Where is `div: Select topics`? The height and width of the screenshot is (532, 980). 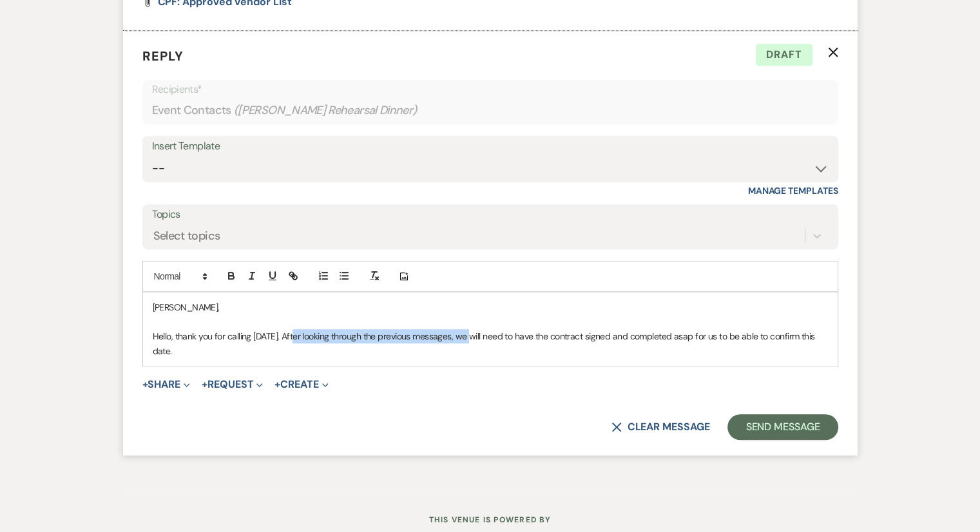 div: Select topics is located at coordinates (187, 236).